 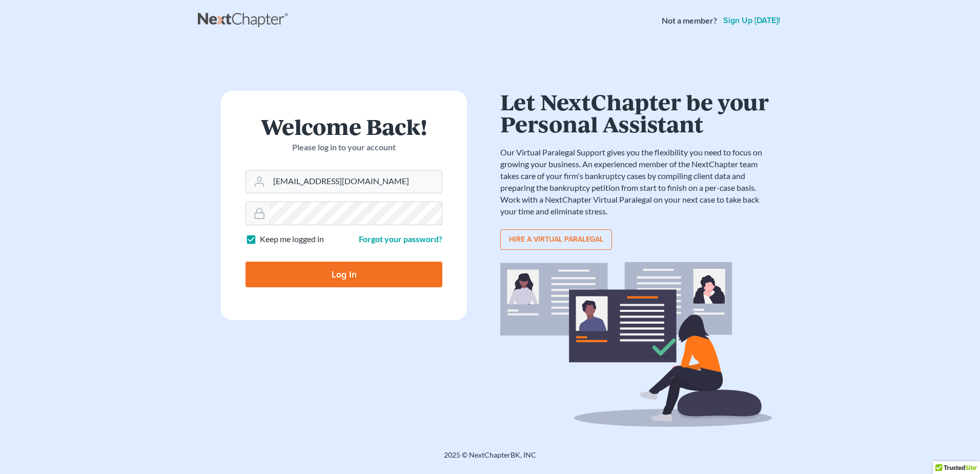 I want to click on label: Keep me logged in, so click(x=291, y=239).